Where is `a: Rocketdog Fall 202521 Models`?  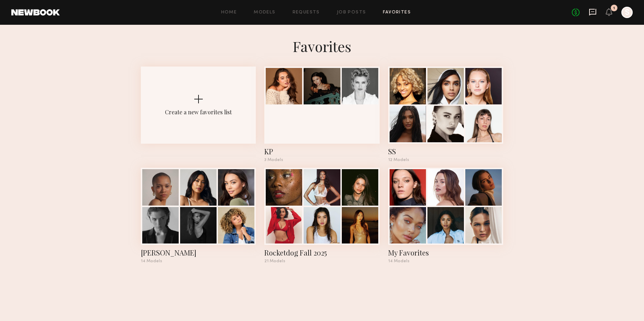
a: Rocketdog Fall 202521 Models is located at coordinates (322, 216).